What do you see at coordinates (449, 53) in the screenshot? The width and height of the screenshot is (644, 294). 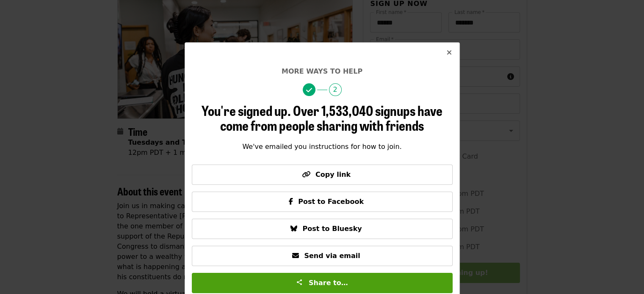 I see `button: Close` at bounding box center [449, 53].